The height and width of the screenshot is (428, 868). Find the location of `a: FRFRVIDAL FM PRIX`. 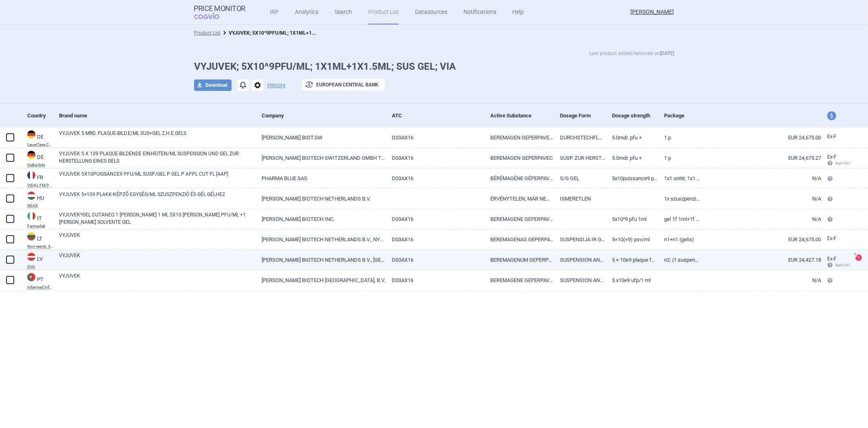

a: FRFRVIDAL FM PRIX is located at coordinates (37, 179).